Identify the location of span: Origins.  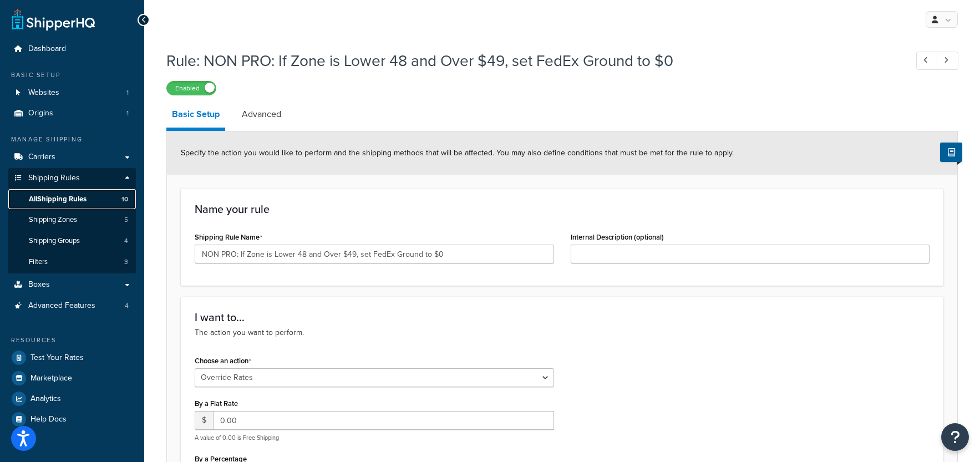
(41, 113).